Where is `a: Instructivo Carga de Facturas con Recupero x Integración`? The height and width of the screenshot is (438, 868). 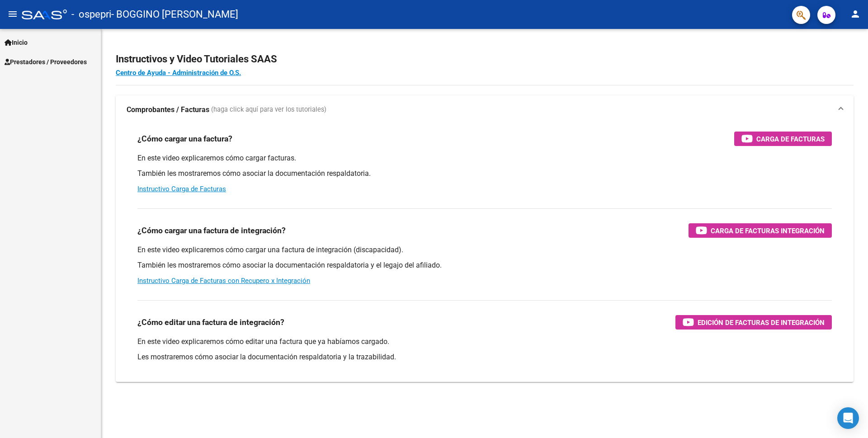
a: Instructivo Carga de Facturas con Recupero x Integración is located at coordinates (224, 281).